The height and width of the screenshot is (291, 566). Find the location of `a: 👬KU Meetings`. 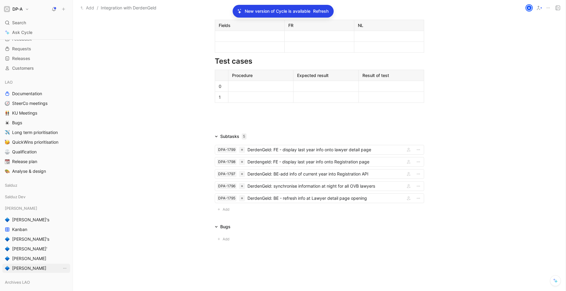

a: 👬KU Meetings is located at coordinates (36, 113).